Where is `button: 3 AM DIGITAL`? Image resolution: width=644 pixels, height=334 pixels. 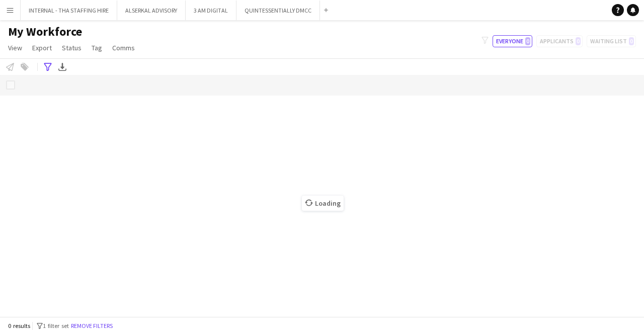
button: 3 AM DIGITAL is located at coordinates (211, 10).